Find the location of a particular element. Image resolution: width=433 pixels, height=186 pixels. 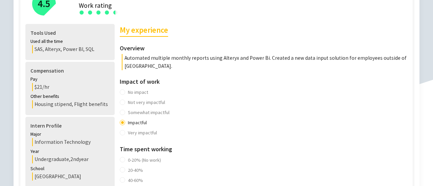

div: Undergraduate , 2nd year is located at coordinates (71, 160).